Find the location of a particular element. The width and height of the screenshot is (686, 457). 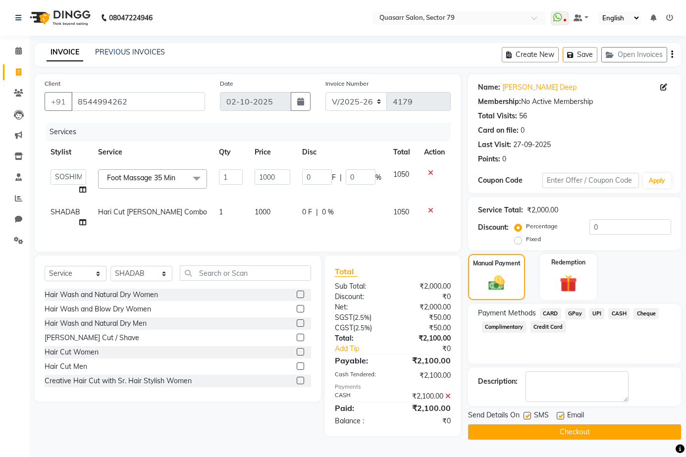

div: Hair Wash and Natural Dry Women is located at coordinates (101, 295).